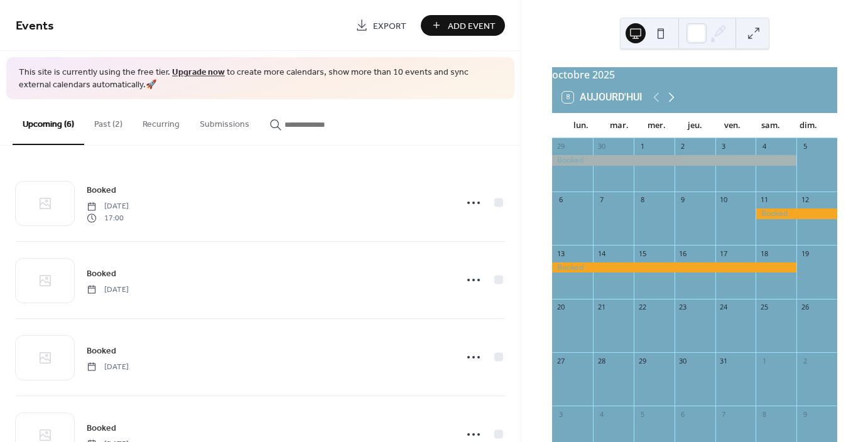 The image size is (868, 442). Describe the element at coordinates (161, 121) in the screenshot. I see `button: Recurring` at that location.